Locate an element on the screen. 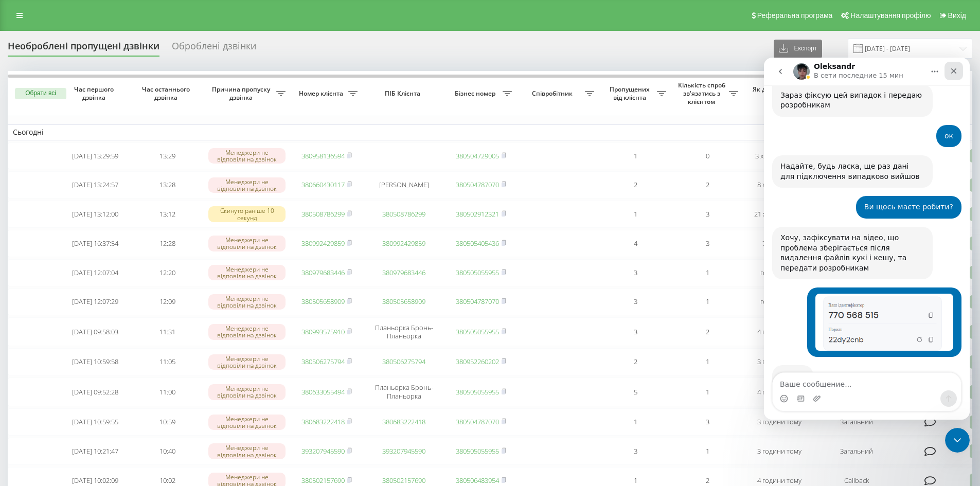  a: 380508786299 is located at coordinates (404, 214).